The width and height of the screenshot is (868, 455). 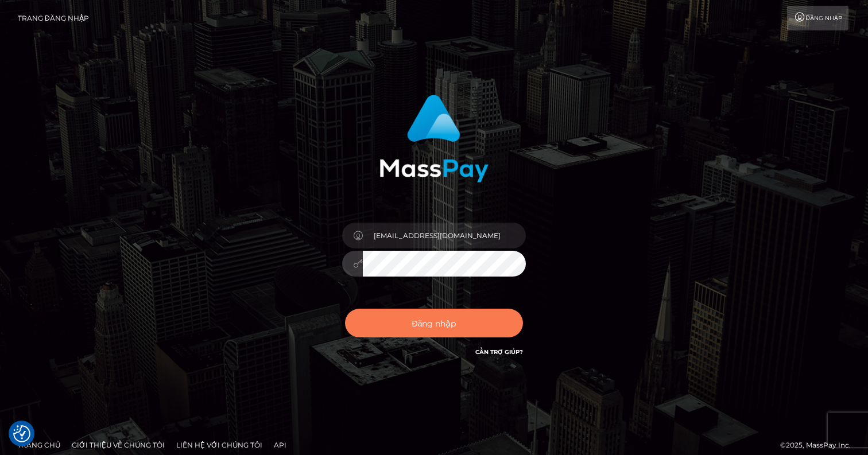 What do you see at coordinates (434, 323) in the screenshot?
I see `button: Đăng nhập` at bounding box center [434, 323].